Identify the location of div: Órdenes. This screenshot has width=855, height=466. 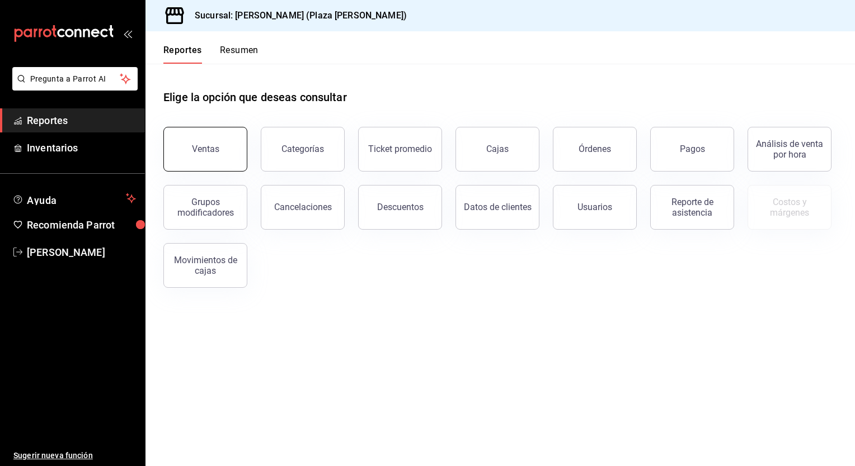
(595, 149).